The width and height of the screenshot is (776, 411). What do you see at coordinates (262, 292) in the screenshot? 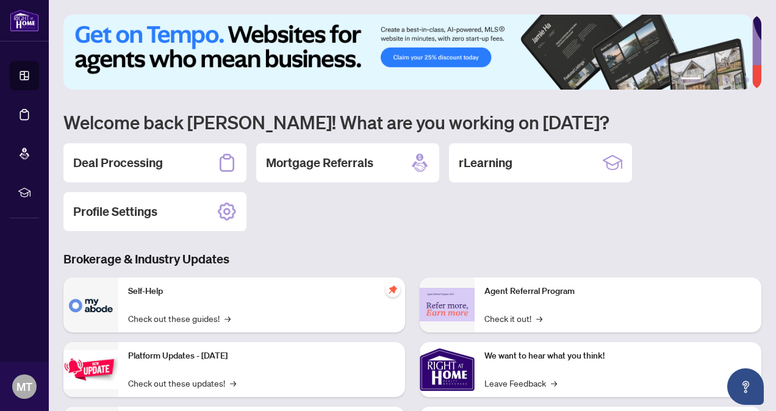
I see `p: Self-Help` at bounding box center [262, 292].